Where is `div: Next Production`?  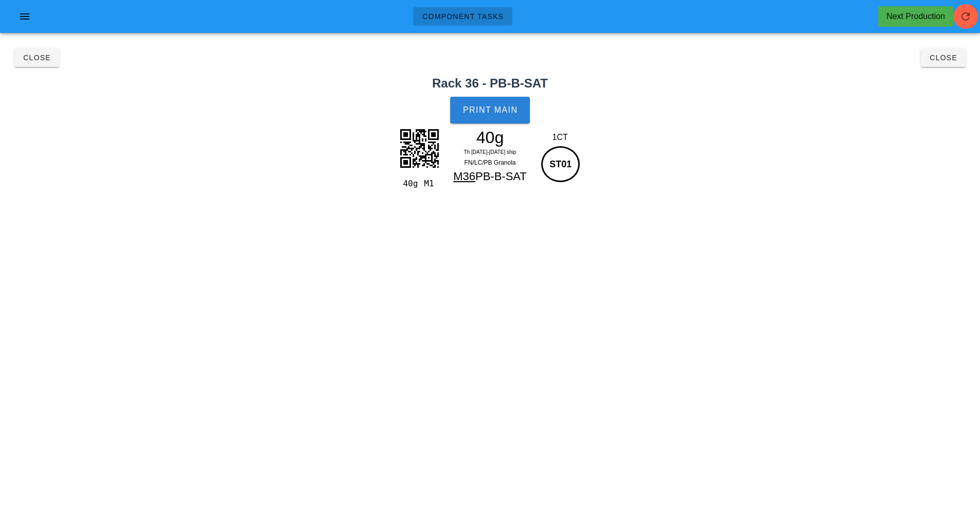
div: Next Production is located at coordinates (916, 17).